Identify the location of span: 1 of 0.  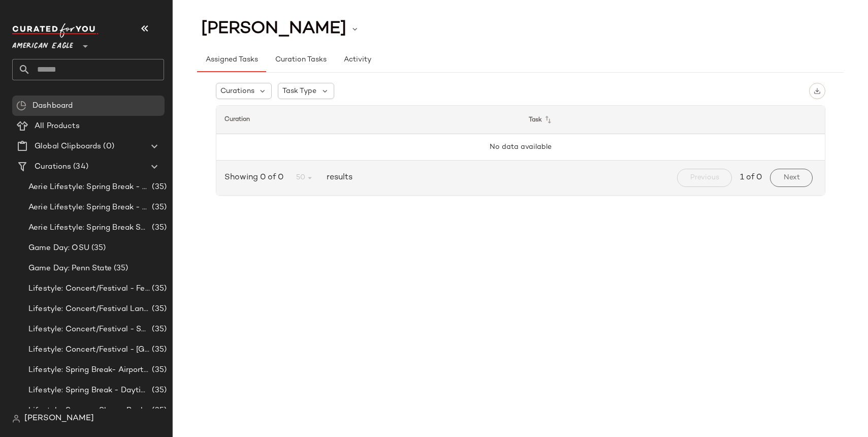
(750, 178).